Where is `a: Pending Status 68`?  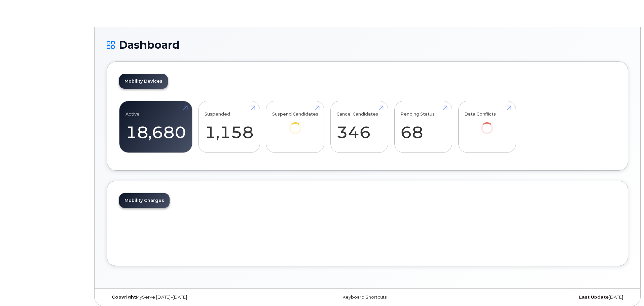
a: Pending Status 68 is located at coordinates (423, 127).